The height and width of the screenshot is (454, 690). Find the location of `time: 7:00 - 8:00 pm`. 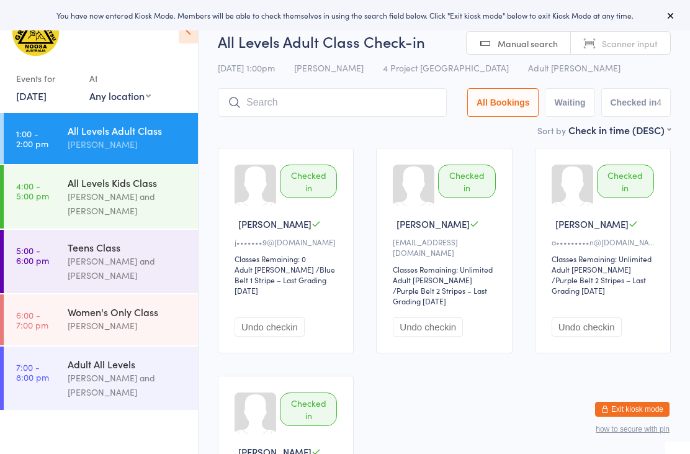

time: 7:00 - 8:00 pm is located at coordinates (32, 372).